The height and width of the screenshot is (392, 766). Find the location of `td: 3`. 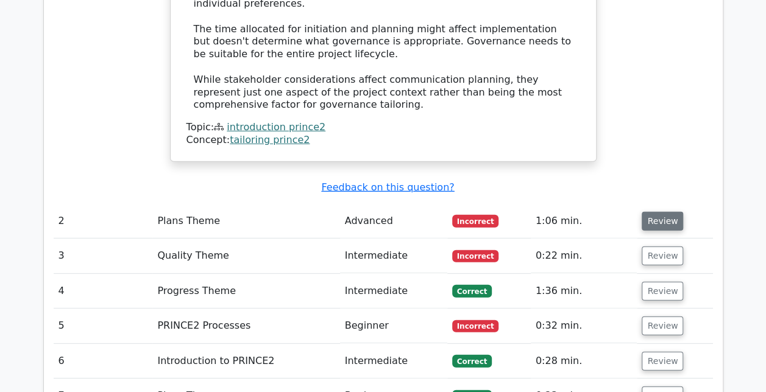

td: 3 is located at coordinates (103, 256).